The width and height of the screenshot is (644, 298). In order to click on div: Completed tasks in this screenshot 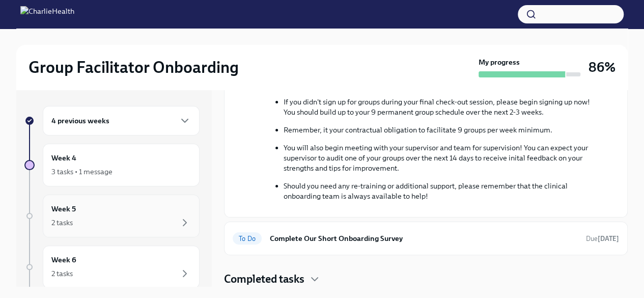, I will do `click(426, 279)`.